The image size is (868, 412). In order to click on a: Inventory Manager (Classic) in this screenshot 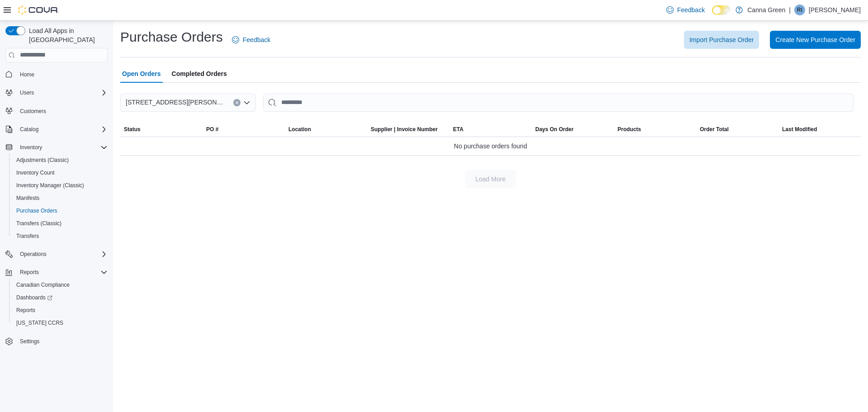, I will do `click(50, 185)`.